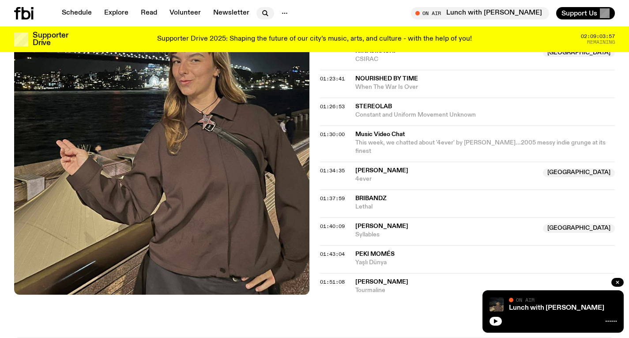 The height and width of the screenshot is (338, 629). Describe the element at coordinates (598, 36) in the screenshot. I see `span: 02:09:03:57` at that location.